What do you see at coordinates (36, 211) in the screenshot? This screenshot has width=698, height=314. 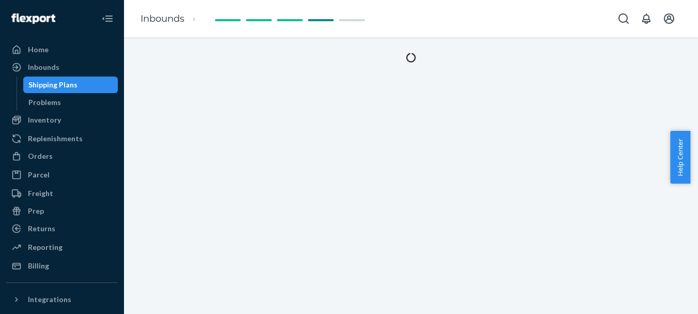 I see `div: Prep` at bounding box center [36, 211].